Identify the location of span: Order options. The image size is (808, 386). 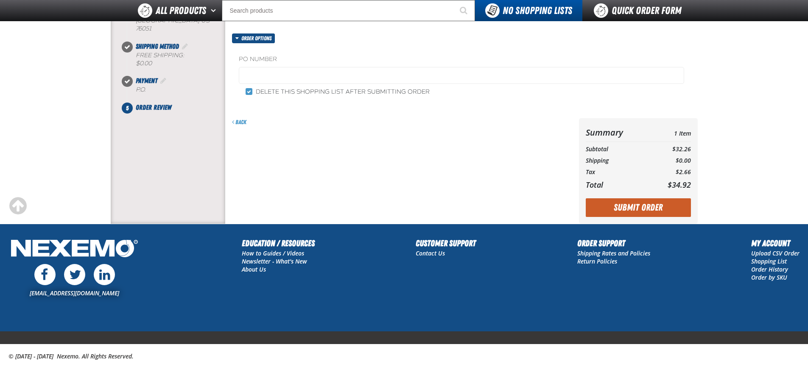
(258, 38).